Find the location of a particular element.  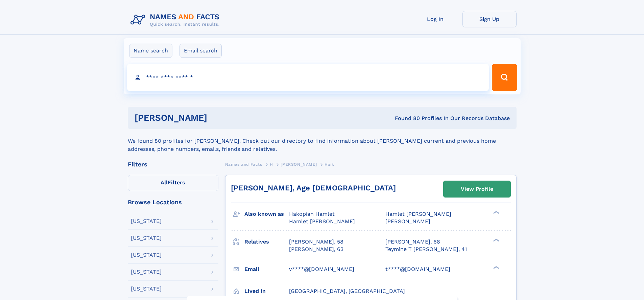

a: Sign Up is located at coordinates (490, 19).